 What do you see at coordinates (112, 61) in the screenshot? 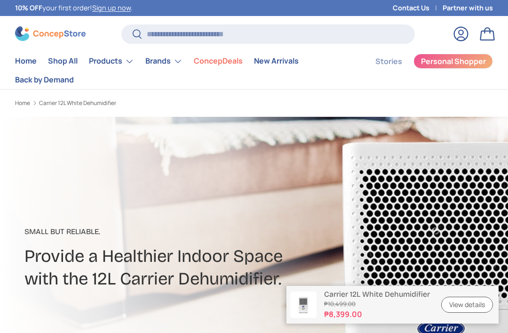
I see `summary: Products` at bounding box center [112, 61].